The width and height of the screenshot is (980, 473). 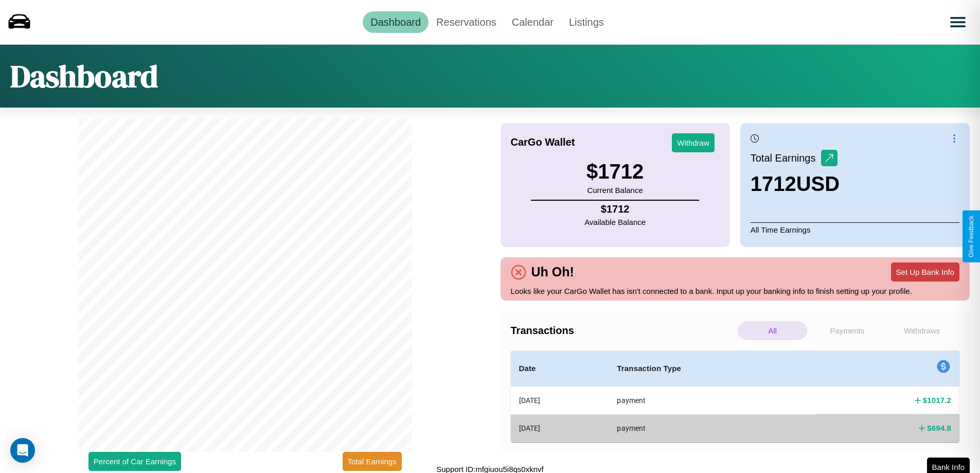 I want to click on h1: Dashboard, so click(x=84, y=76).